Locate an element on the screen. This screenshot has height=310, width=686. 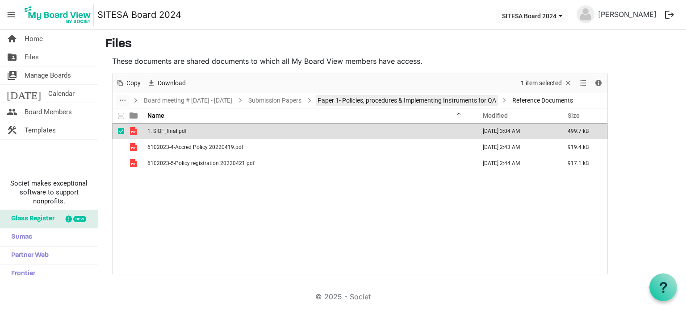
button: logout is located at coordinates (670, 15).